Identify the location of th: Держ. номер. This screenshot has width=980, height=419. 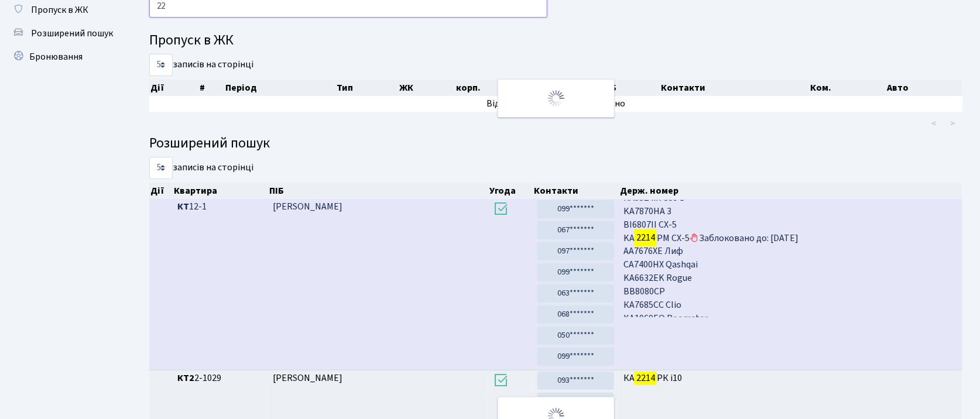
(790, 191).